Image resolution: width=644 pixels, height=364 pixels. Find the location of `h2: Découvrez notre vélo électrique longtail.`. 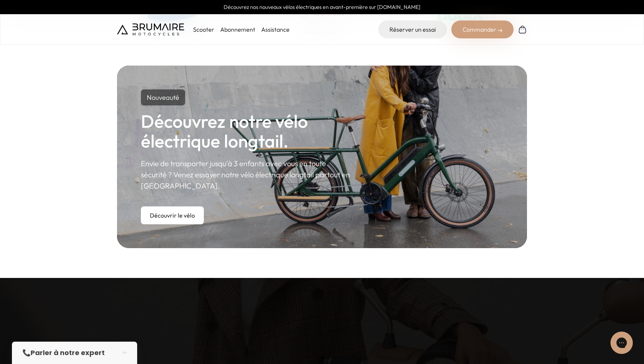

h2: Découvrez notre vélo électrique longtail. is located at coordinates (247, 131).